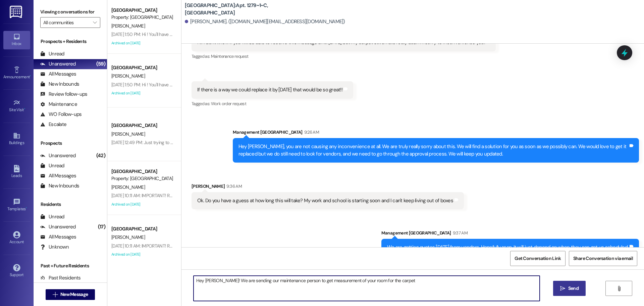 Image resolution: width=644 pixels, height=306 pixels. I want to click on a: Site Visit •, so click(17, 106).